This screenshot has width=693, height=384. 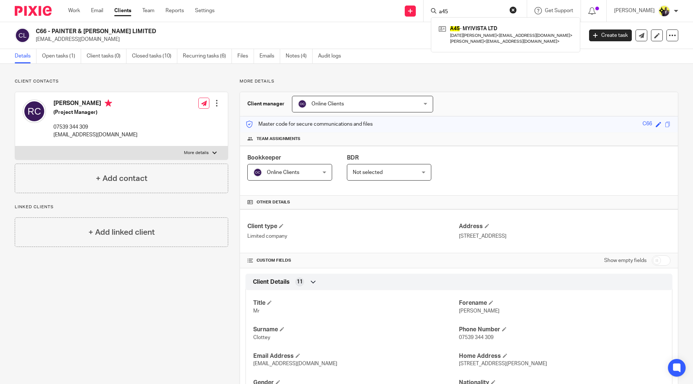 What do you see at coordinates (299, 56) in the screenshot?
I see `a: Notes (4)` at bounding box center [299, 56].